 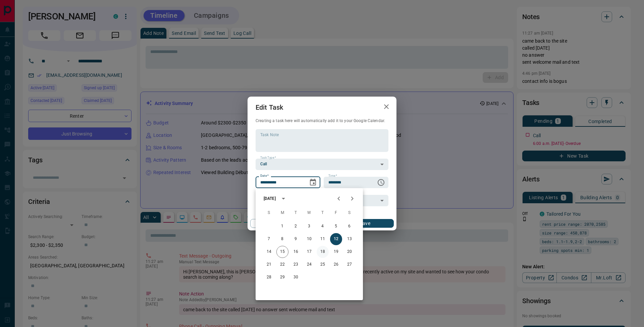 What do you see at coordinates (322, 164) in the screenshot?
I see `div: Call` at bounding box center [322, 164].